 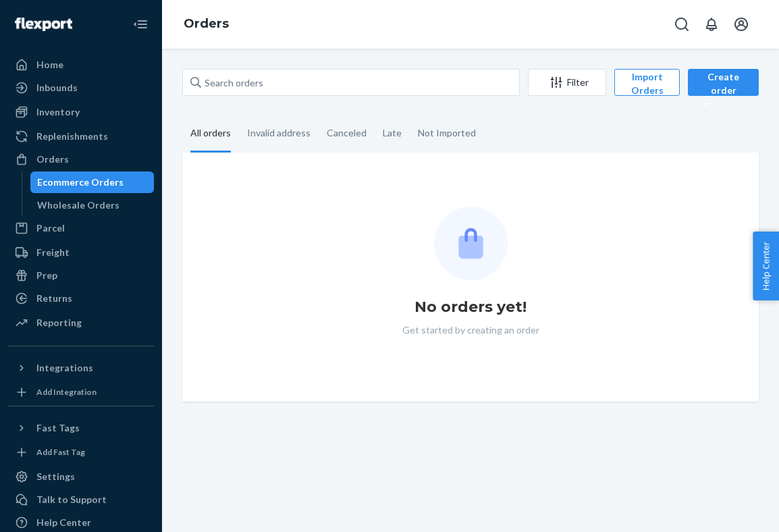 What do you see at coordinates (73, 136) in the screenshot?
I see `div: Replenishments` at bounding box center [73, 136].